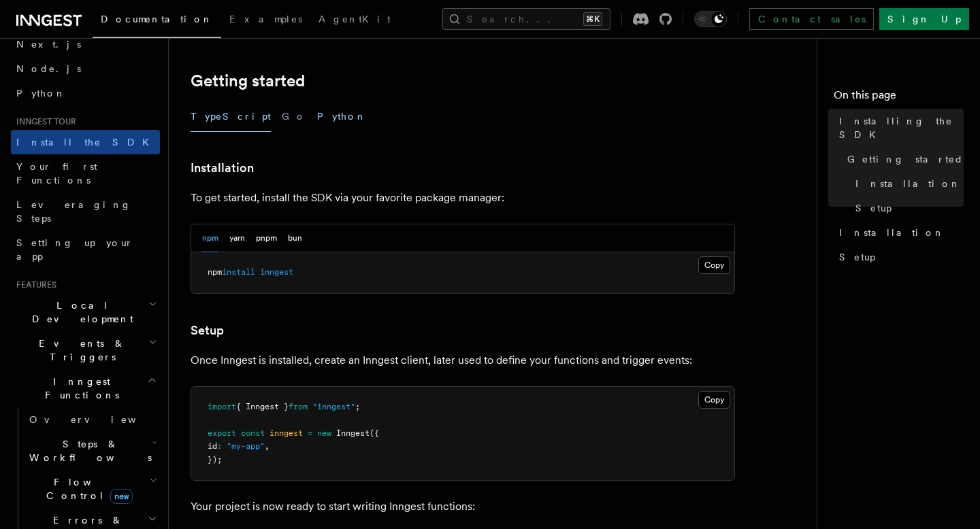 Image resolution: width=980 pixels, height=529 pixels. What do you see at coordinates (85, 142) in the screenshot?
I see `a: Install the SDK` at bounding box center [85, 142].